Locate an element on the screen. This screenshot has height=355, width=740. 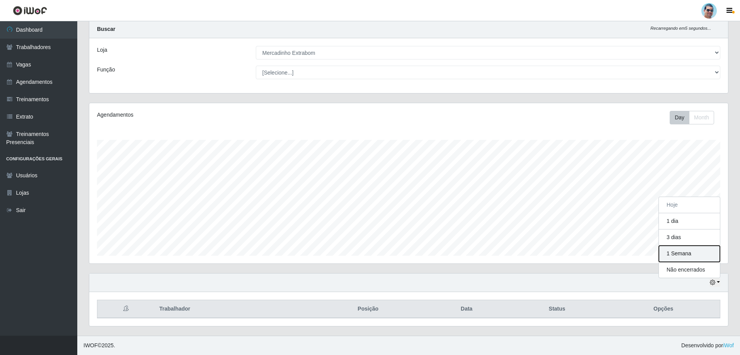
button: 1 dia is located at coordinates (690, 221).